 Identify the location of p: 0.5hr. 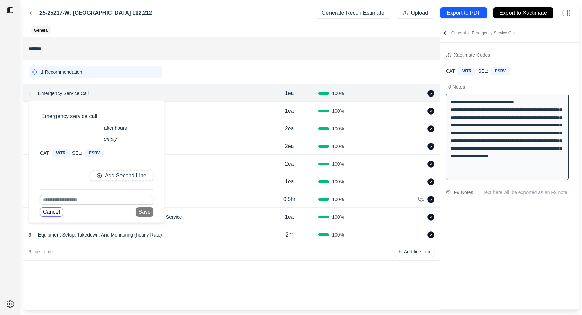
(289, 200).